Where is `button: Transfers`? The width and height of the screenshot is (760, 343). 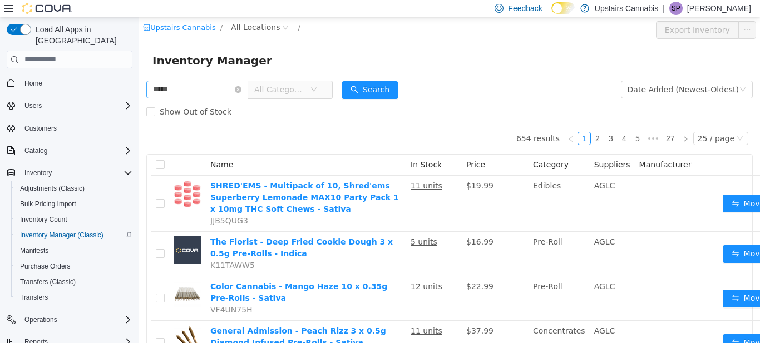
button: Transfers is located at coordinates (74, 298).